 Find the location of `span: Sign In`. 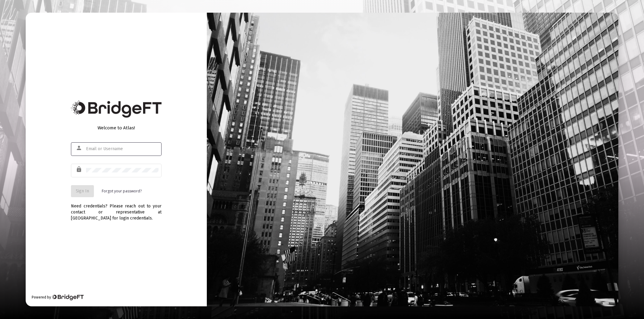

span: Sign In is located at coordinates (82, 191).